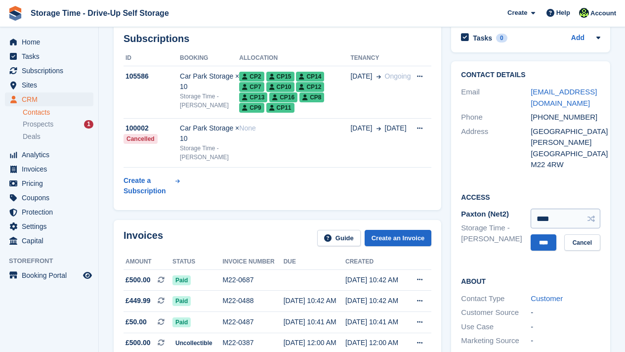 Image resolution: width=625 pixels, height=352 pixels. Describe the element at coordinates (495, 312) in the screenshot. I see `div: Customer Source` at that location.